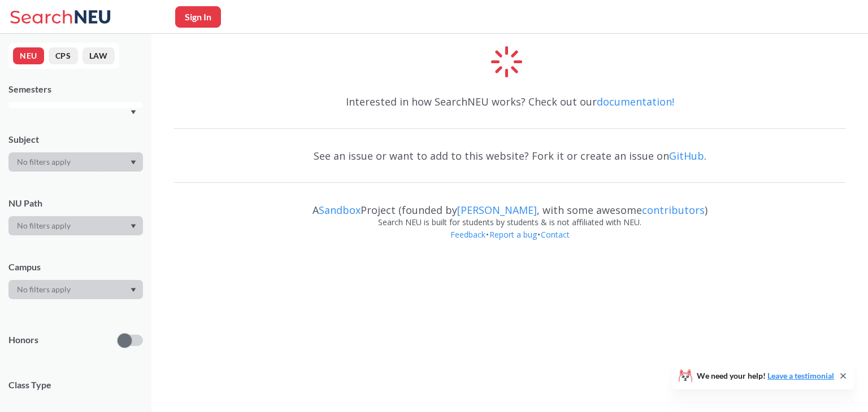  What do you see at coordinates (28, 56) in the screenshot?
I see `button: NEU` at bounding box center [28, 56].